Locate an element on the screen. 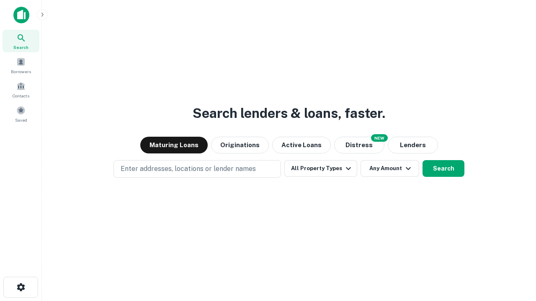  button: Lenders is located at coordinates (413, 145).